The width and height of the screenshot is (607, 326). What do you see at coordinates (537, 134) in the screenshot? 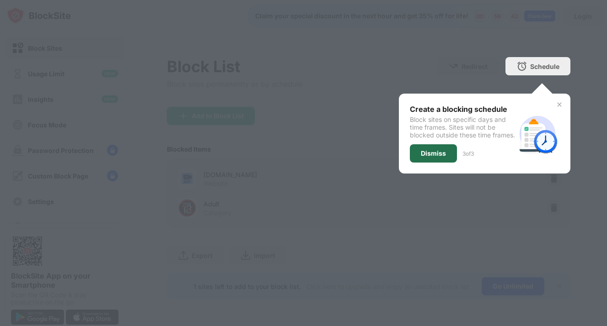
I see `img: schedule.svg` at bounding box center [537, 134].